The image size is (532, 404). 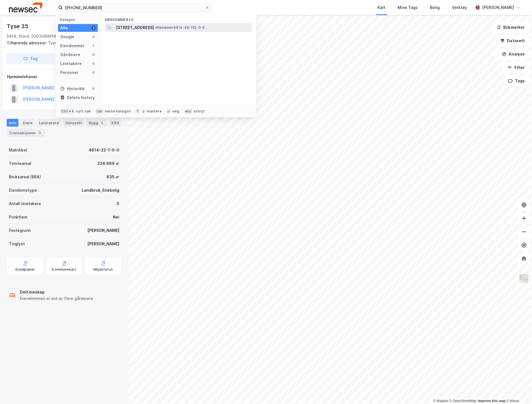 What do you see at coordinates (67, 37) in the screenshot?
I see `div: Google` at bounding box center [67, 37].